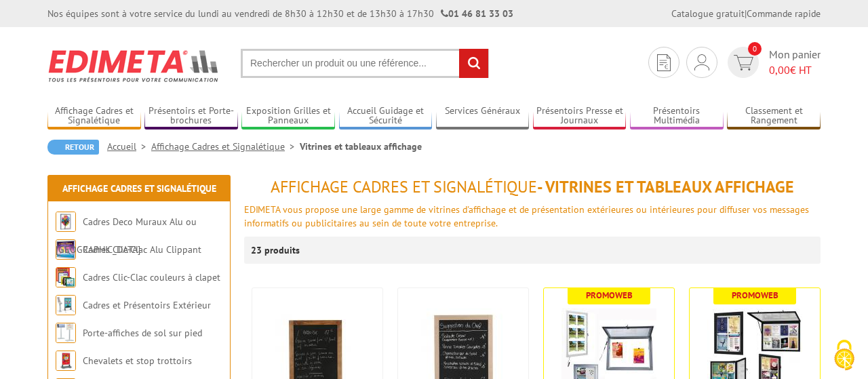 The image size is (868, 379). Describe the element at coordinates (129, 147) in the screenshot. I see `a: Accueil` at that location.